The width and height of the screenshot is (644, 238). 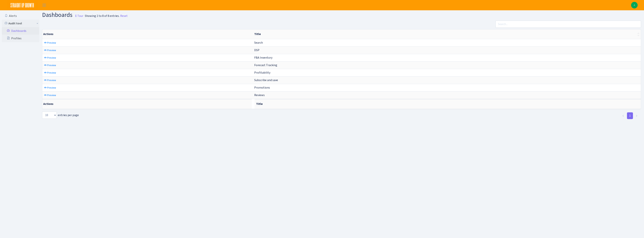 I want to click on a: Tour, so click(x=78, y=15).